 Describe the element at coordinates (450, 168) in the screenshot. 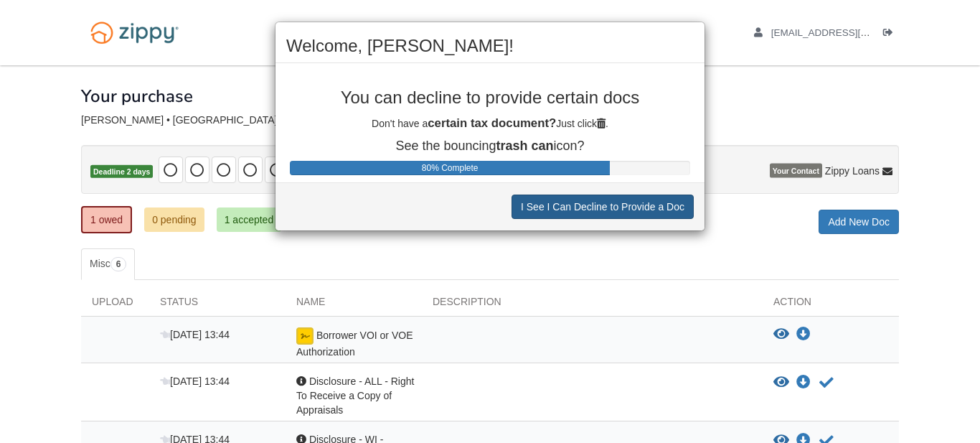

I see `div: Progress Bar` at that location.